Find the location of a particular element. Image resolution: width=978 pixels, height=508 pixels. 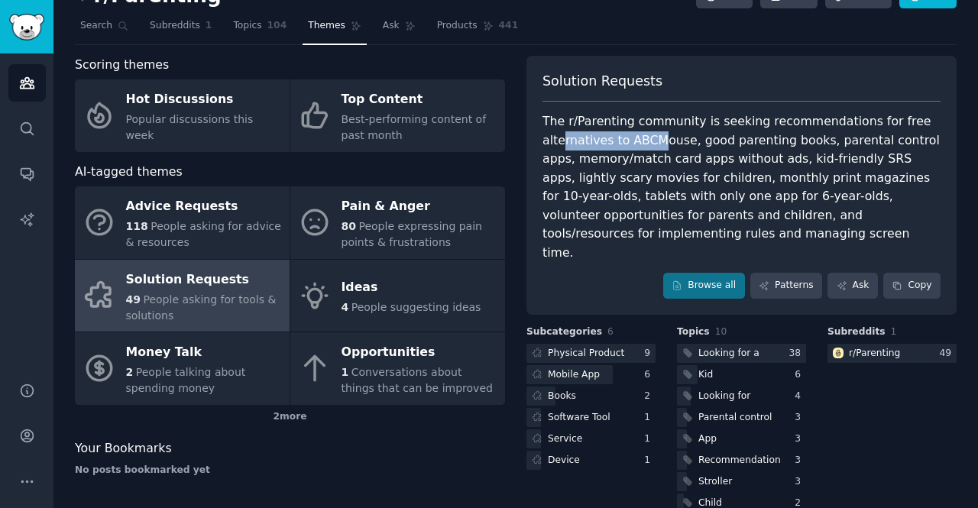

div: 6 is located at coordinates (800, 375).